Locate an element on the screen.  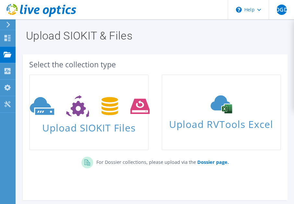
a: Dossier page. is located at coordinates (212, 162).